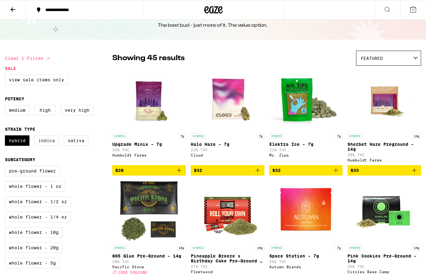  What do you see at coordinates (384, 258) in the screenshot?
I see `p: Pink Cookies Pre-Ground - 14g` at bounding box center [384, 258].